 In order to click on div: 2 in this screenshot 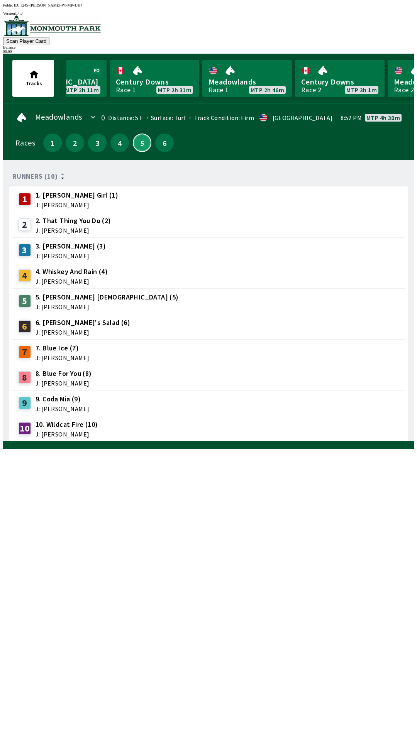, I will do `click(25, 225)`.